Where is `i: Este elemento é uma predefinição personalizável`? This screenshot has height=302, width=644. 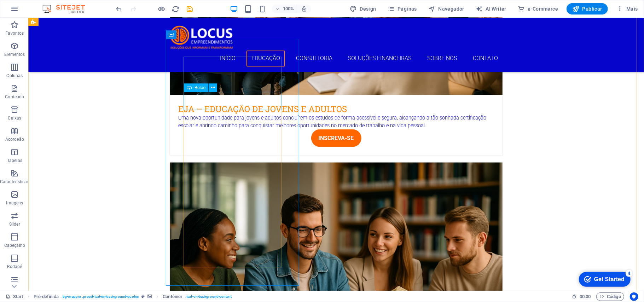 i: Este elemento é uma predefinição personalizável is located at coordinates (143, 296).